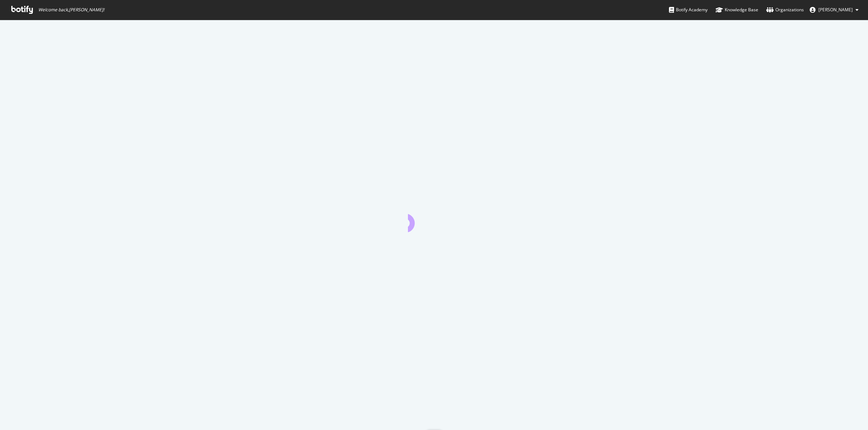 The image size is (868, 430). Describe the element at coordinates (785, 10) in the screenshot. I see `div: Organizations` at that location.